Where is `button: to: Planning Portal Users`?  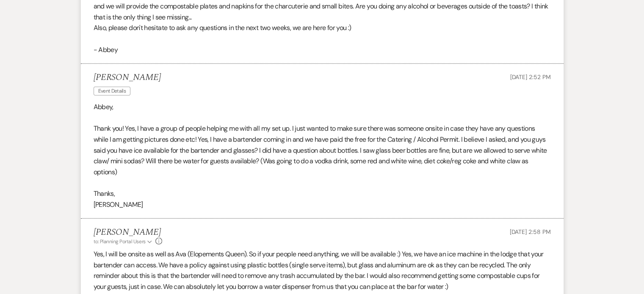
button: to: Planning Portal Users is located at coordinates (123, 242).